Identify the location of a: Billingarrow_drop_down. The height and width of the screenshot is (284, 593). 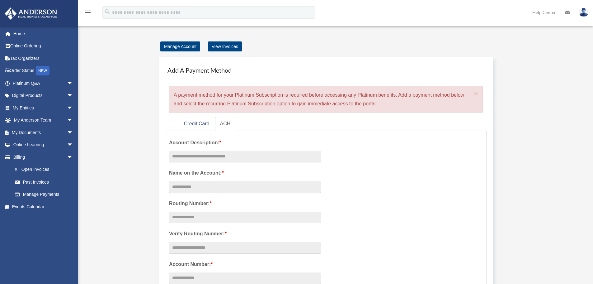
(43, 157).